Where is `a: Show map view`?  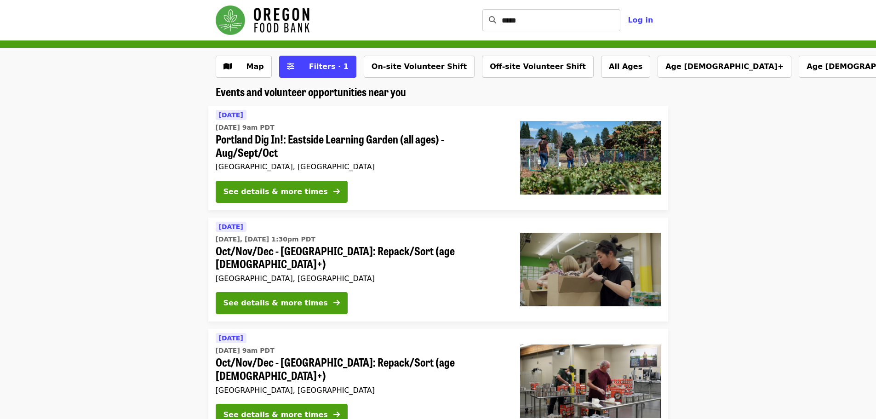
a: Show map view is located at coordinates (244, 67).